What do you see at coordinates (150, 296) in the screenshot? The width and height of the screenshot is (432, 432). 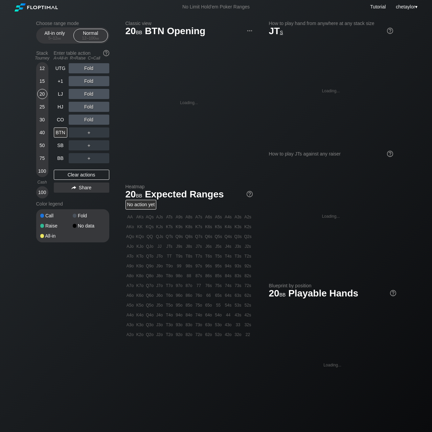 I see `div: Q6o` at bounding box center [150, 296].